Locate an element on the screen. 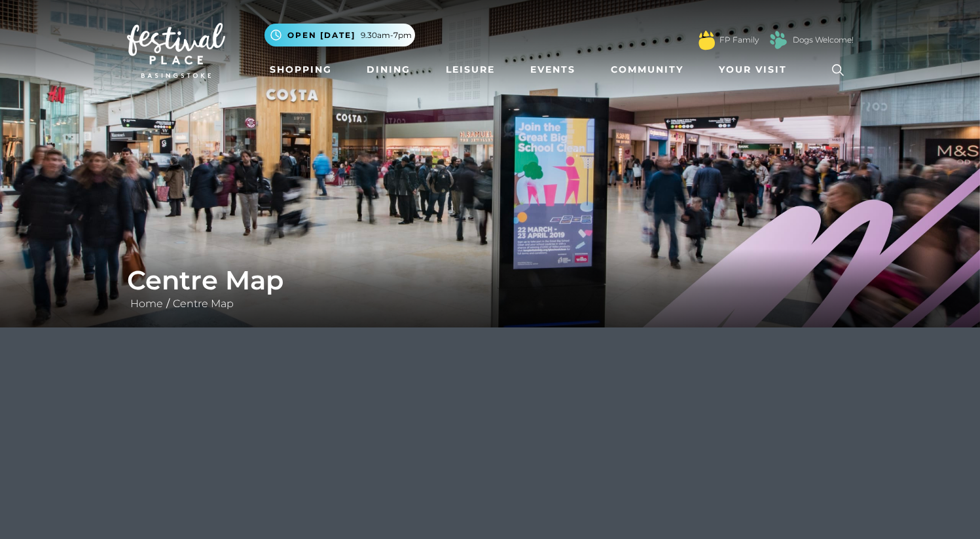  a: Your Visit is located at coordinates (756, 70).